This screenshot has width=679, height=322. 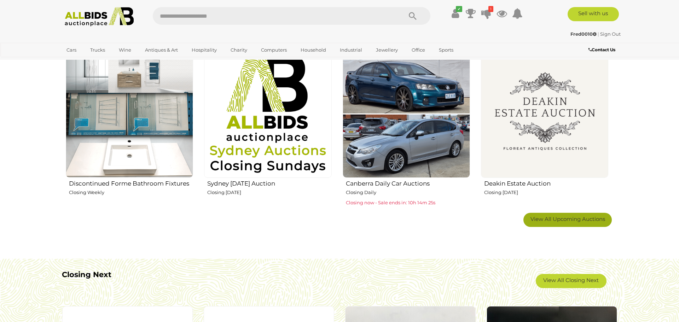 I want to click on p: Closing Weekly, so click(x=131, y=192).